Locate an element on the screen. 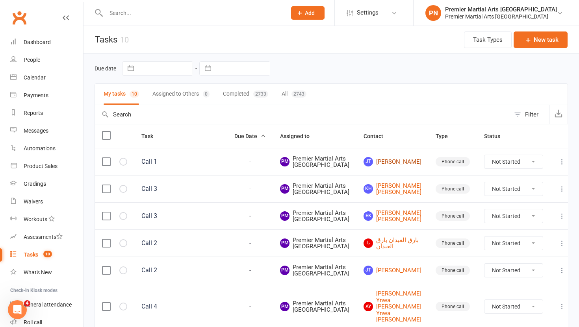  button: All2743 is located at coordinates (294, 94).